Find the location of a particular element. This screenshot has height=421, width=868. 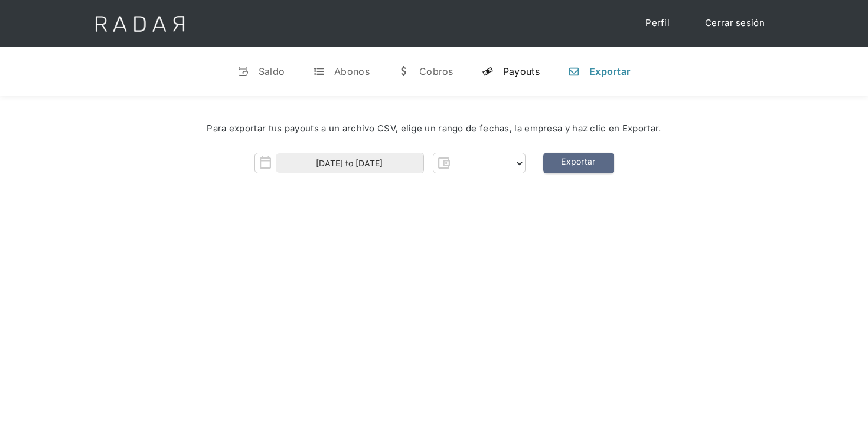

a: Perfil is located at coordinates (657, 23).